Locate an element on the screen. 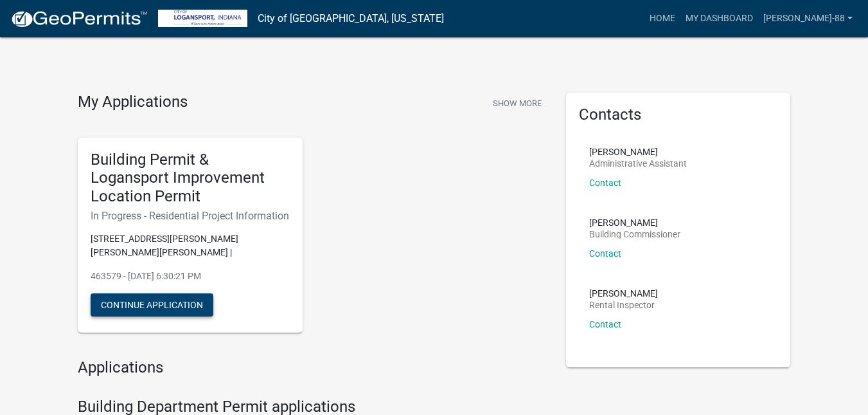  a: Home is located at coordinates (663, 19).